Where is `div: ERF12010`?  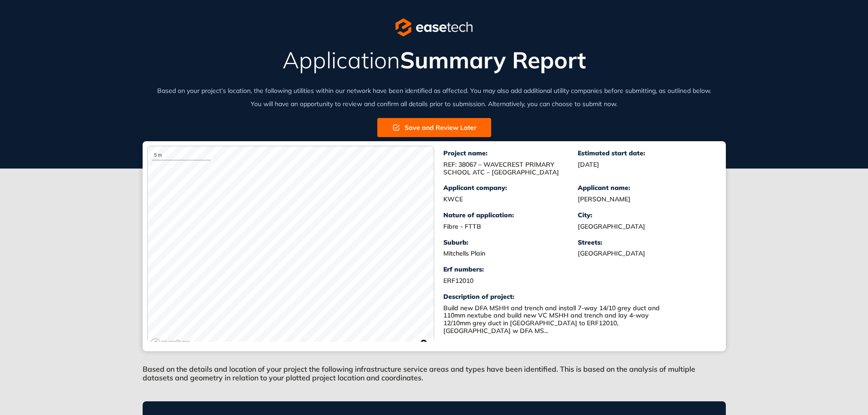 div: ERF12010 is located at coordinates (510, 280).